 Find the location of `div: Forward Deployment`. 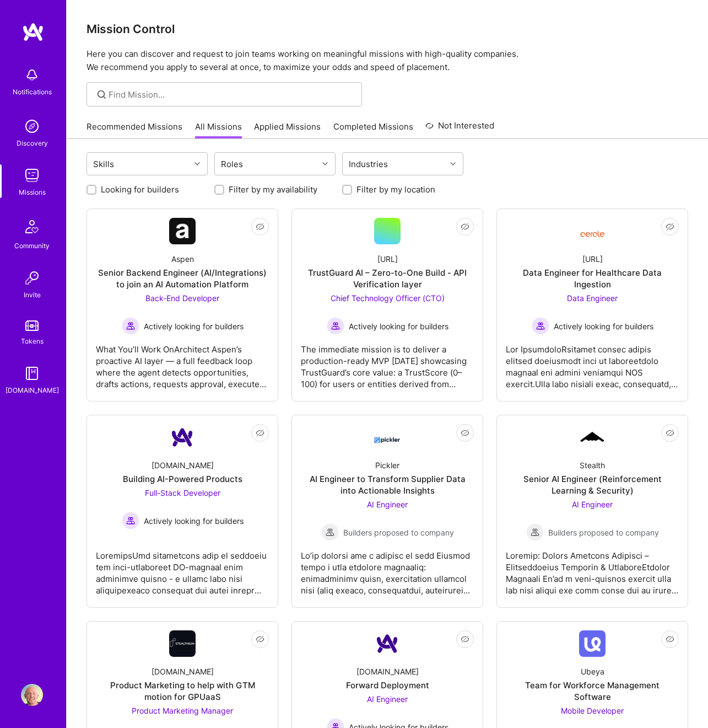

div: Forward Deployment is located at coordinates (387, 685).